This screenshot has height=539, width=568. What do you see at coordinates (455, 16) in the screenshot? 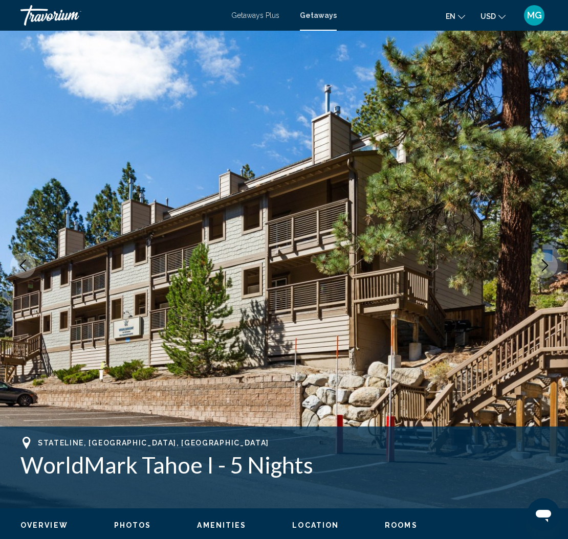
I see `button: Change language` at bounding box center [455, 16].